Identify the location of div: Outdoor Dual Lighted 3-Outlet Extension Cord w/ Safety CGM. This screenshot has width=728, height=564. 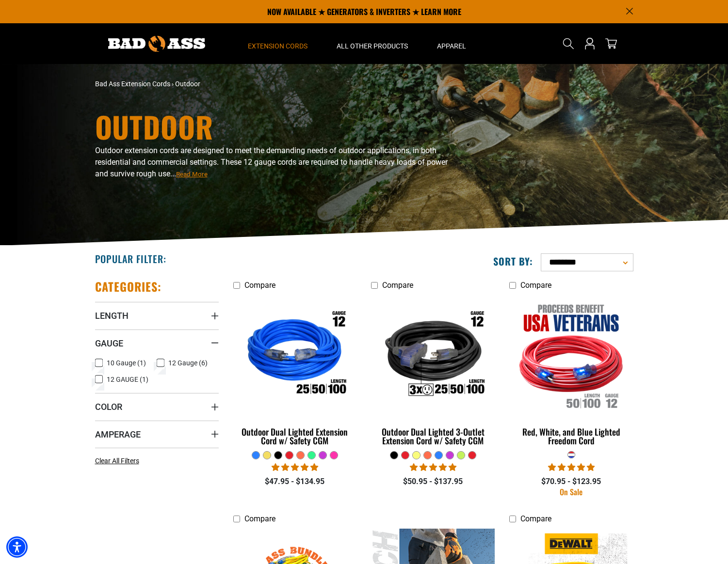
(432, 436).